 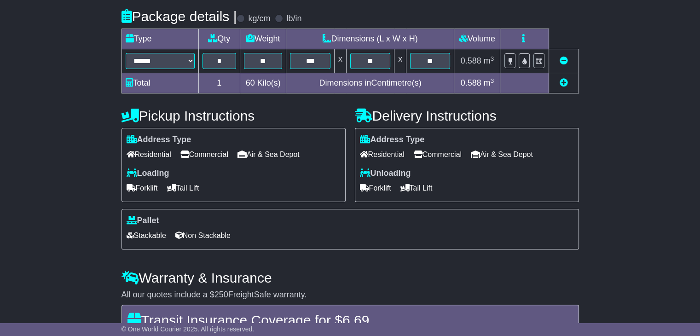 I want to click on a: Add new item, so click(x=564, y=83).